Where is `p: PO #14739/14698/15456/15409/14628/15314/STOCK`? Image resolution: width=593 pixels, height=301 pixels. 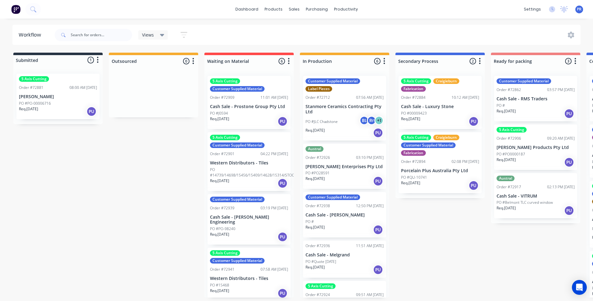
p: PO #14739/14698/15456/15409/14628/15314/STOCK is located at coordinates (253, 173).